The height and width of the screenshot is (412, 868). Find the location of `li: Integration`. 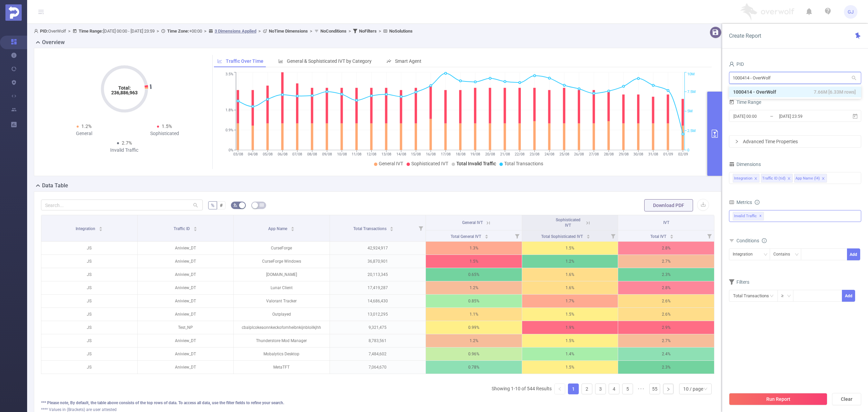

li: Integration is located at coordinates (746, 178).